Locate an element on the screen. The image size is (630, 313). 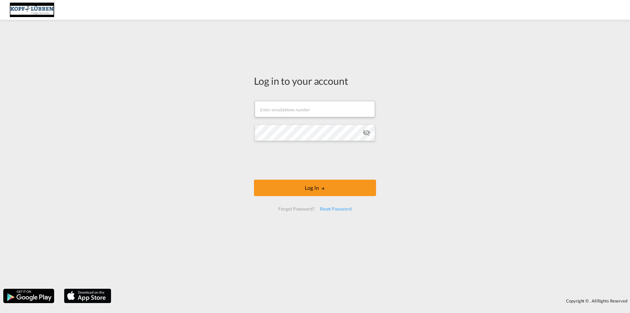
img: 25cf3bb0aafc11ee9c4fdbd399af7748.JPG is located at coordinates (32, 10).